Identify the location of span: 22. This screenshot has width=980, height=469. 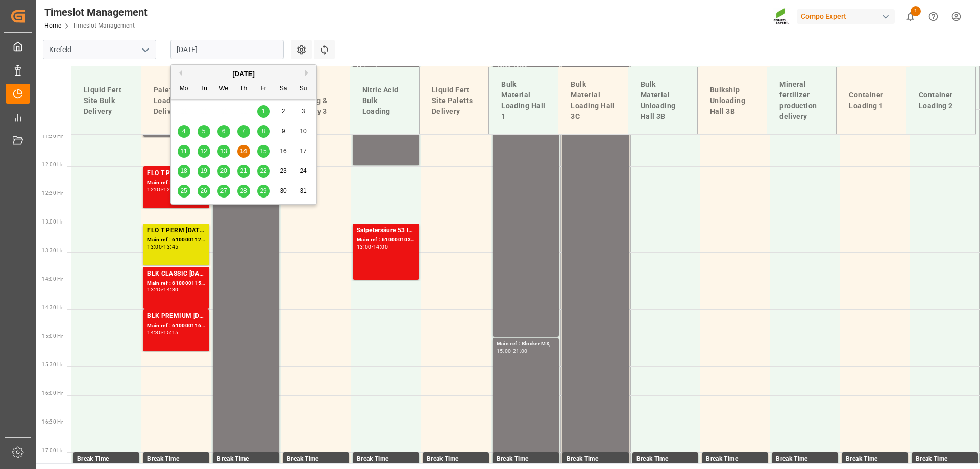
(263, 171).